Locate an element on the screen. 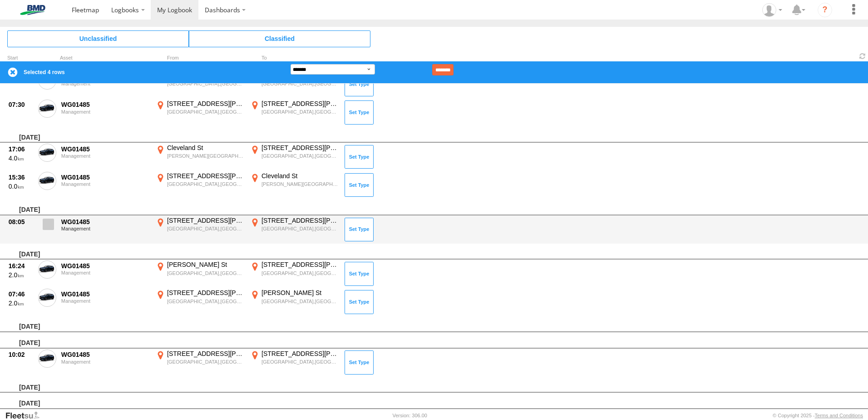 Image resolution: width=868 pixels, height=420 pixels. div: Asset is located at coordinates (105, 58).